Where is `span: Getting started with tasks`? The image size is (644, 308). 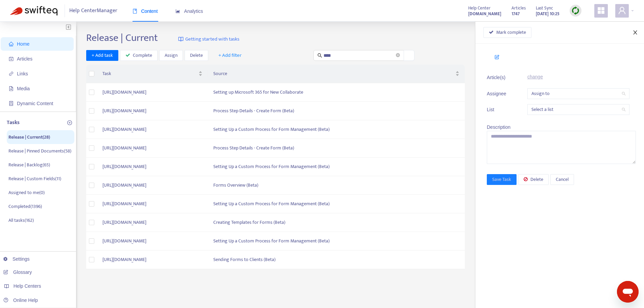 span: Getting started with tasks is located at coordinates (213, 39).